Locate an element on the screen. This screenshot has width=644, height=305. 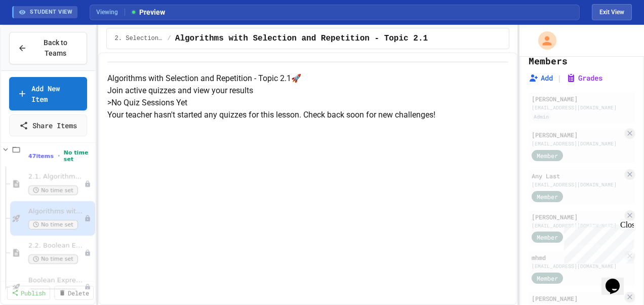
a: Publish is located at coordinates (28, 293).